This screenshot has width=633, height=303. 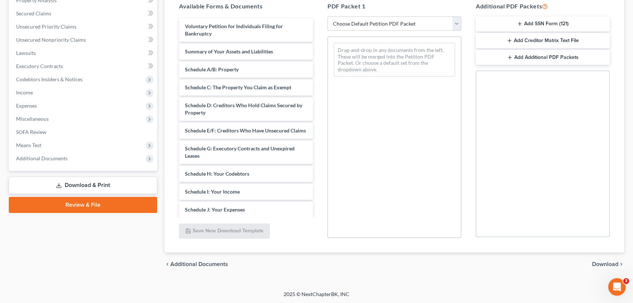 What do you see at coordinates (51, 39) in the screenshot?
I see `span: Unsecured Nonpriority Claims` at bounding box center [51, 39].